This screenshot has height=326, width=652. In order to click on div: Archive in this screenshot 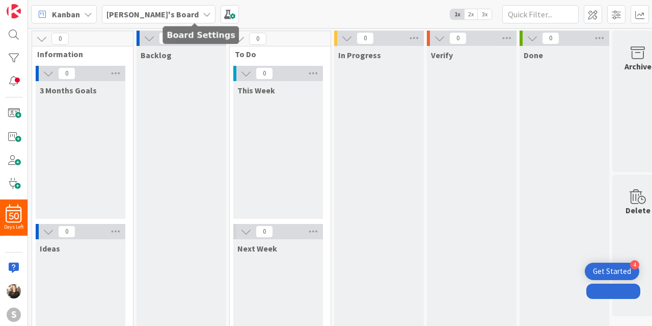, I will do `click(638, 66)`.